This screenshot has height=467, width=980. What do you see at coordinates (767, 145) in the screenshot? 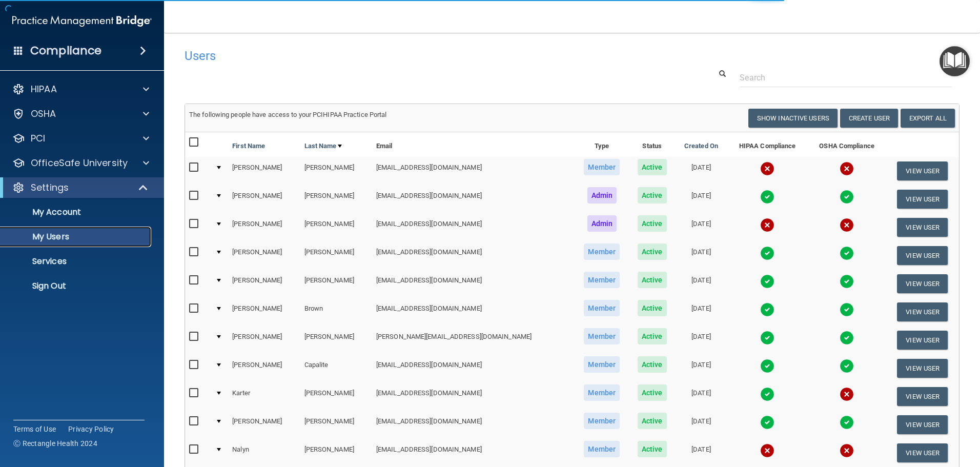
I see `th: HIPAA Compliance` at bounding box center [767, 145].